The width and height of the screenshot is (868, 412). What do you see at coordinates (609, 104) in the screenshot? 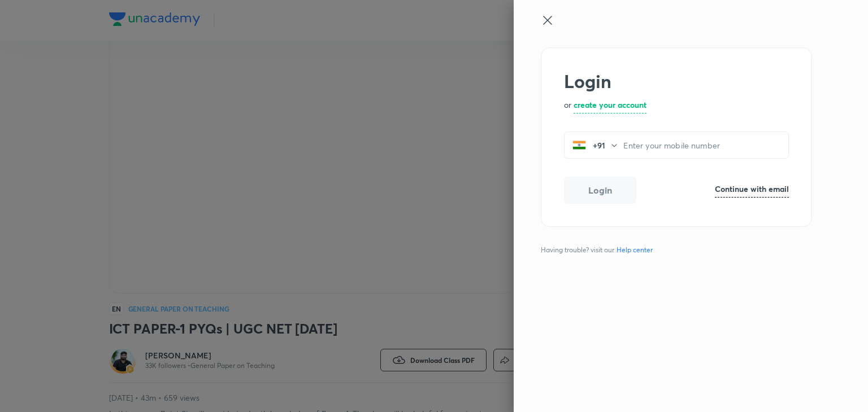
I see `h6: create your account` at bounding box center [609, 104].